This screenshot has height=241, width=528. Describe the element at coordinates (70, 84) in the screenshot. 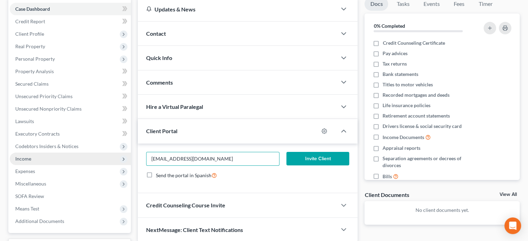

I see `a: Secured Claims` at that location.